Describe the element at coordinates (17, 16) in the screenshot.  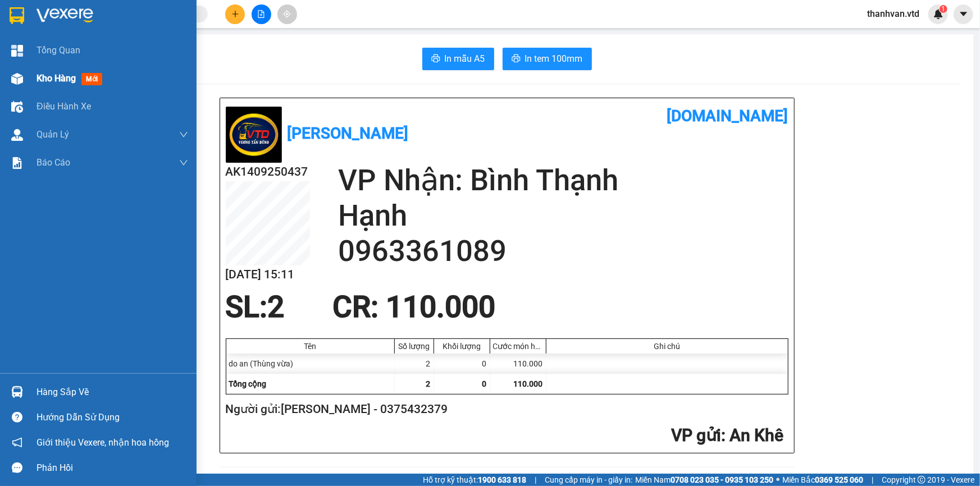
I see `img: logo-vxr` at that location.